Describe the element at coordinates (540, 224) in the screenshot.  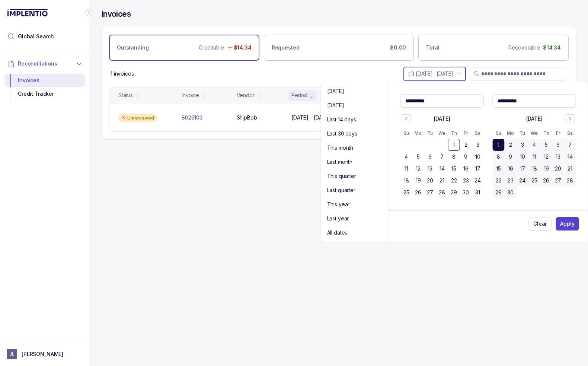
I see `p: Clear` at that location.